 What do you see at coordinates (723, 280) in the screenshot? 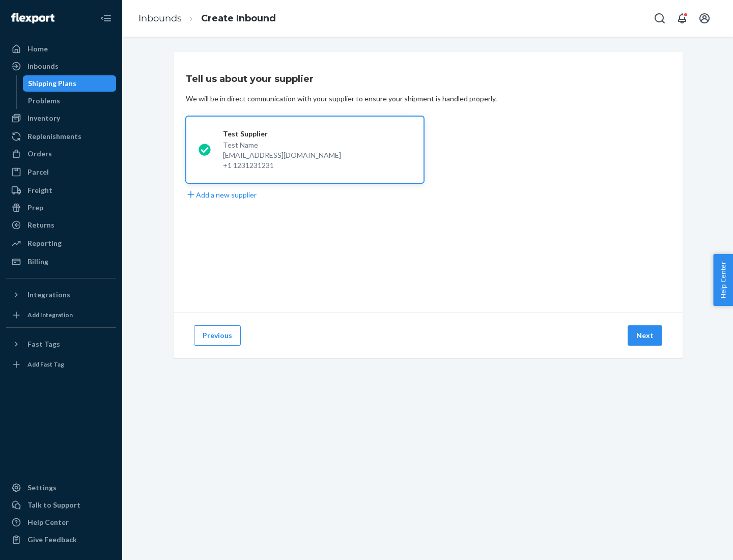
I see `span: Help Center` at bounding box center [723, 280].